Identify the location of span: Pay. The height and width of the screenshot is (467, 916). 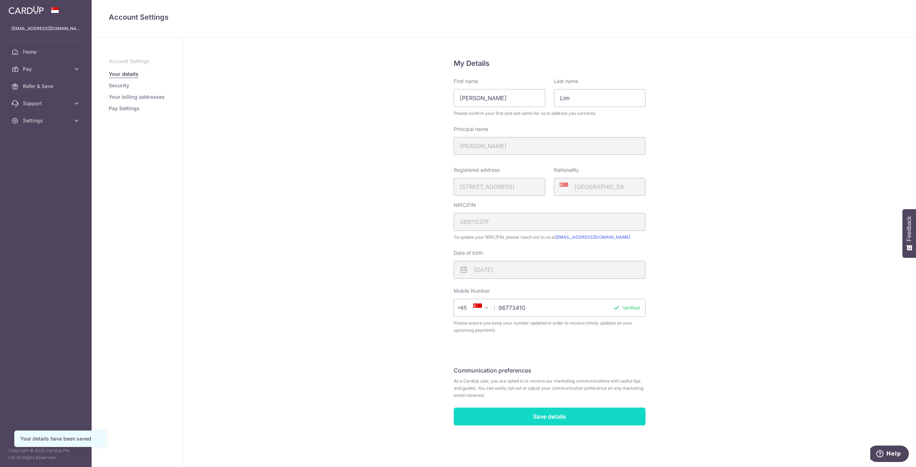
(47, 69).